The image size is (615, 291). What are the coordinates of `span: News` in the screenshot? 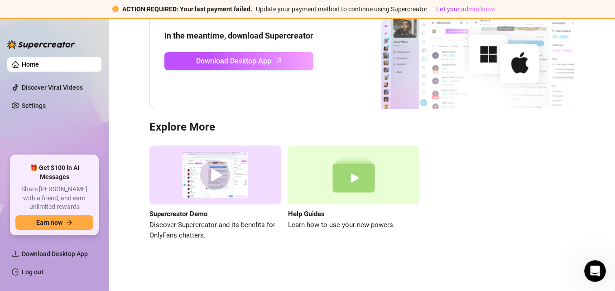 It's located at (159, 233).